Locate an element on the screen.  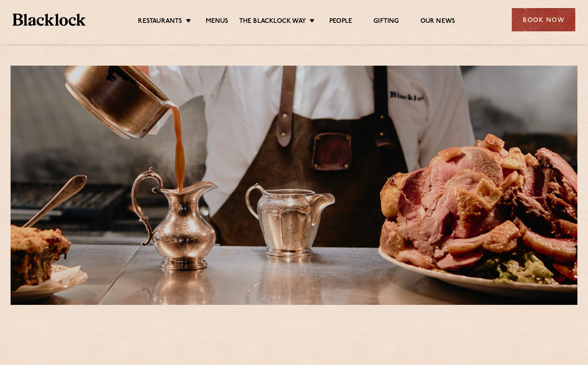
a: People is located at coordinates (341, 22).